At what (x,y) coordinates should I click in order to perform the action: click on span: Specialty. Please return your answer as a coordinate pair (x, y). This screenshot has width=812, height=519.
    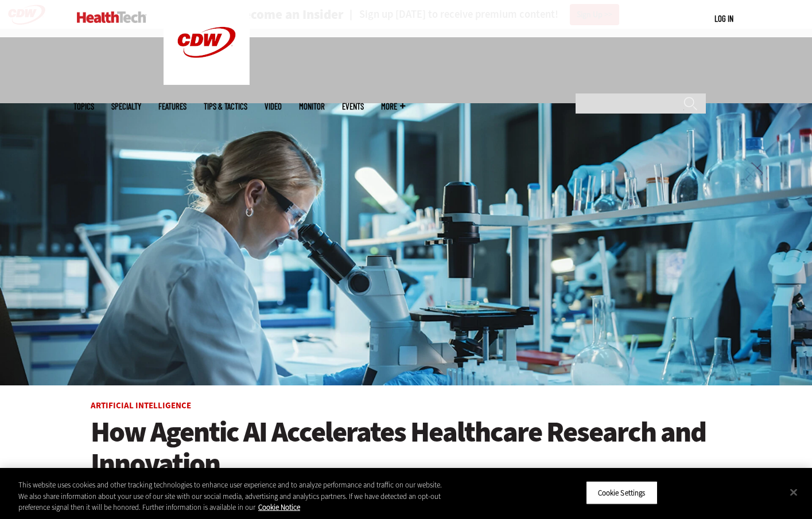
    Looking at the image, I should click on (126, 106).